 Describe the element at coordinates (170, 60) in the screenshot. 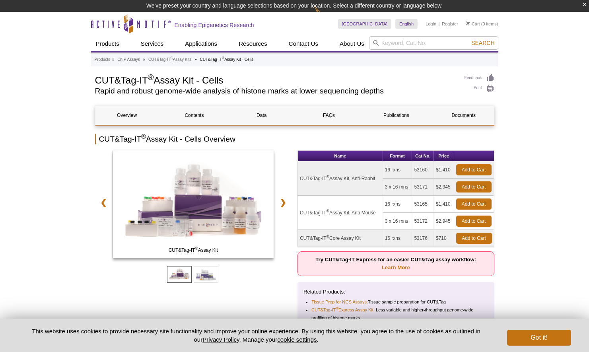

I see `a: CUT&Tag-IT®Assay Kits` at that location.